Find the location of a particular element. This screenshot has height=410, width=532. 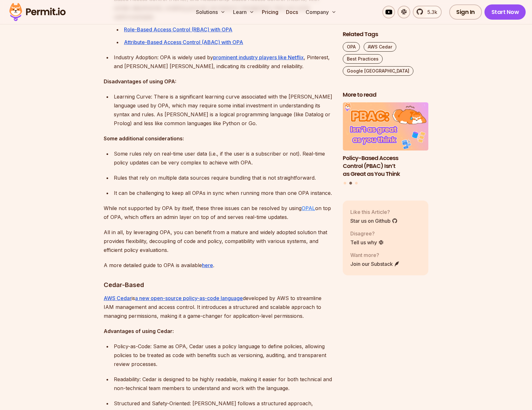

button: Go to slide 2 is located at coordinates (350, 183).